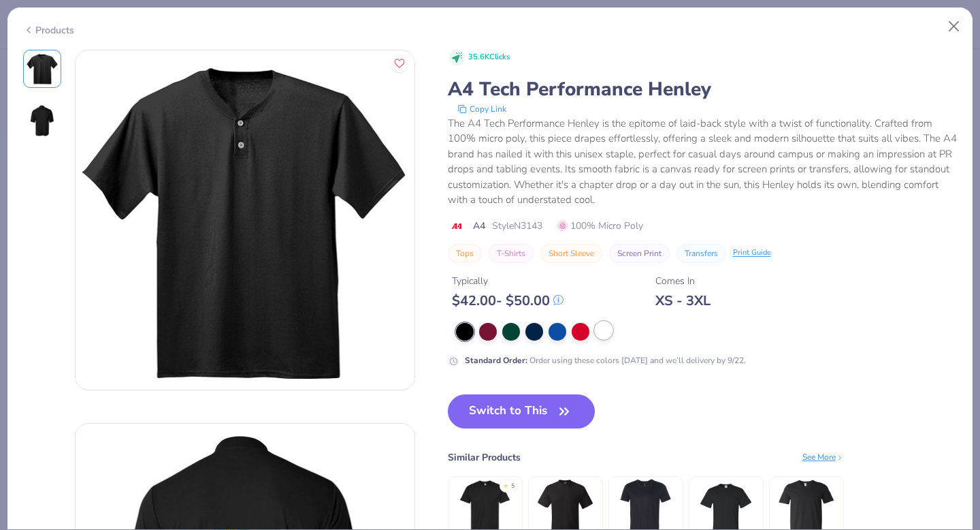 The image size is (980, 530). What do you see at coordinates (400, 63) in the screenshot?
I see `button: Like` at bounding box center [400, 63].